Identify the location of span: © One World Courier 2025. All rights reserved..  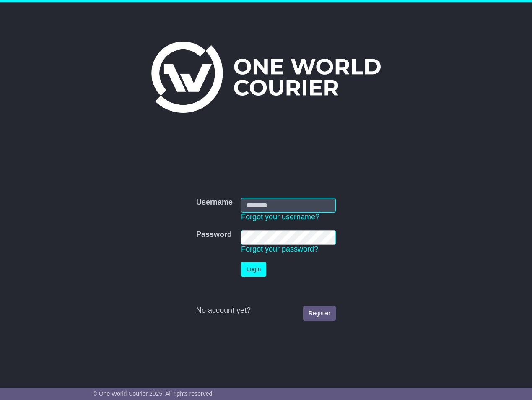
(154, 394).